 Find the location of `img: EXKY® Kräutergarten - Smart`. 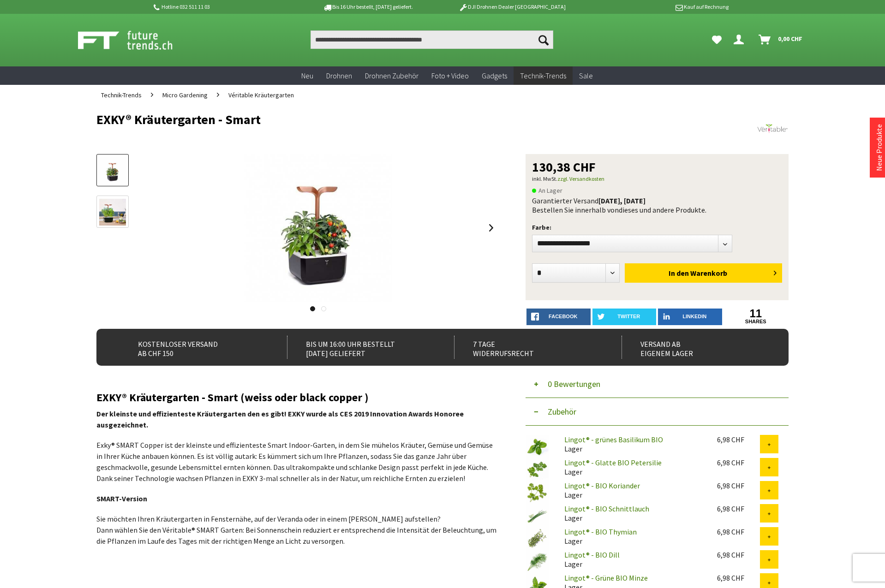

img: EXKY® Kräutergarten - Smart is located at coordinates (318, 228).